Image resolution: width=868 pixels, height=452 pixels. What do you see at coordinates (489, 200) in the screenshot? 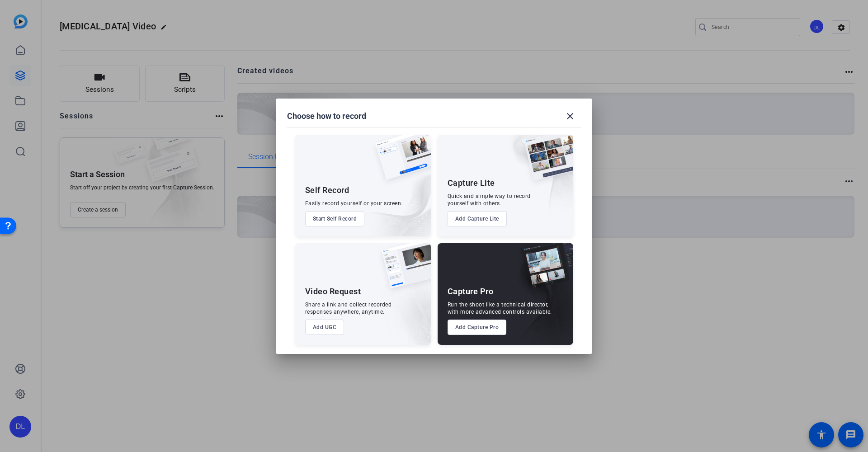
I see `div: Quick and simple way to record yourself with others.` at bounding box center [489, 200].